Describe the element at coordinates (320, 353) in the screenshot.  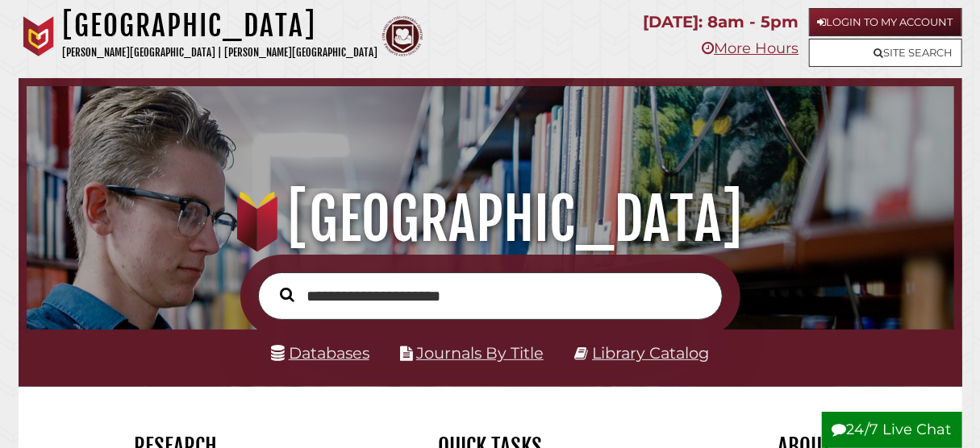
I see `a: Databases` at that location.